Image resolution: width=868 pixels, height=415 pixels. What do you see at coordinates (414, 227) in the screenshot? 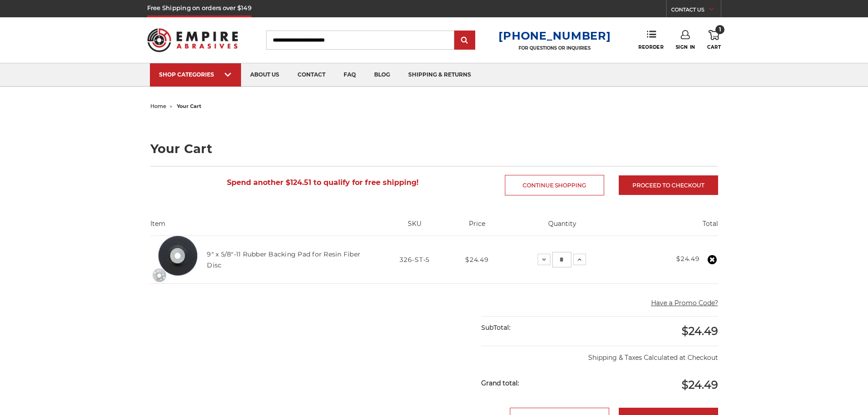
I see `th: SKU` at bounding box center [414, 227].